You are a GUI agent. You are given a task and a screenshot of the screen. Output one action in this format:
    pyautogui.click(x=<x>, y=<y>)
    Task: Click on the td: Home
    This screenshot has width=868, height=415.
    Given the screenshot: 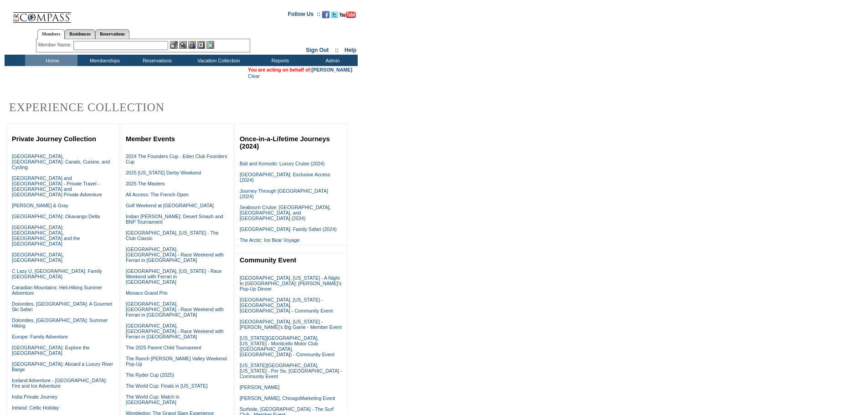 What is the action you would take?
    pyautogui.click(x=51, y=60)
    